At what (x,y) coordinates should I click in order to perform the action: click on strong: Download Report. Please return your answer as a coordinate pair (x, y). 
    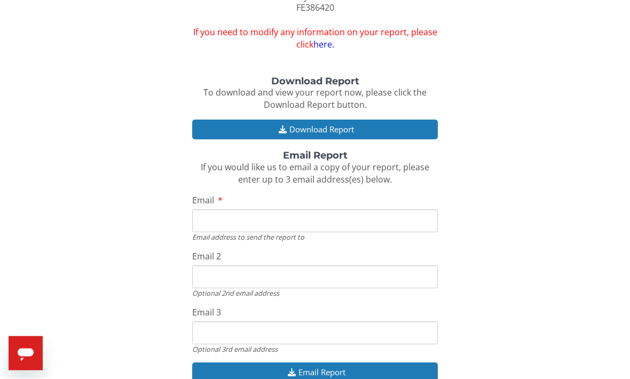
    Looking at the image, I should click on (315, 82).